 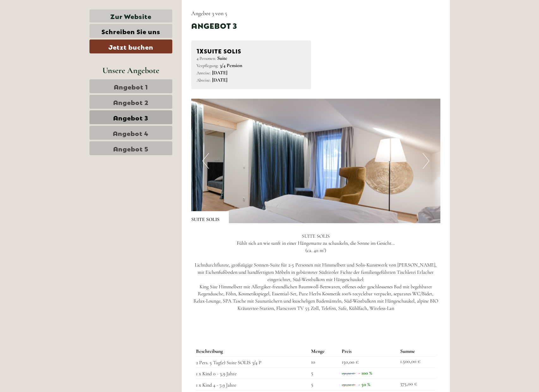 What do you see at coordinates (416, 351) in the screenshot?
I see `th: Summe` at bounding box center [416, 351].